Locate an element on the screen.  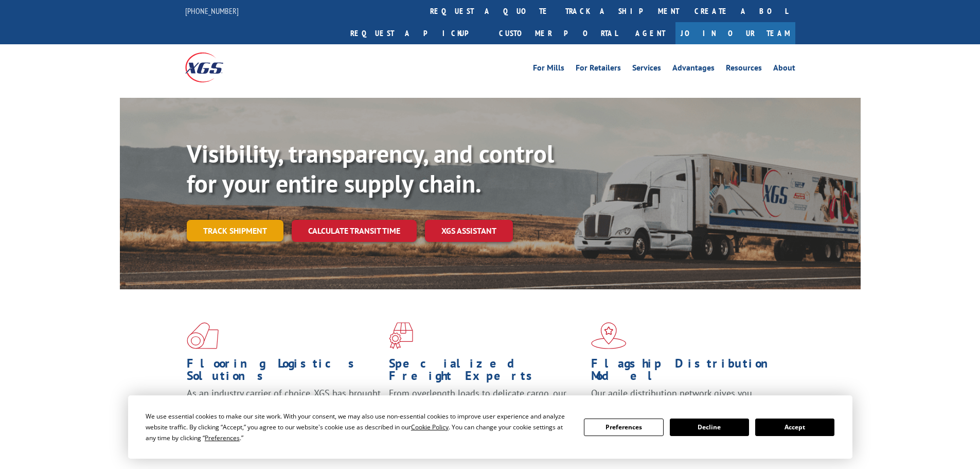
a: Join Our Team is located at coordinates (735, 33).